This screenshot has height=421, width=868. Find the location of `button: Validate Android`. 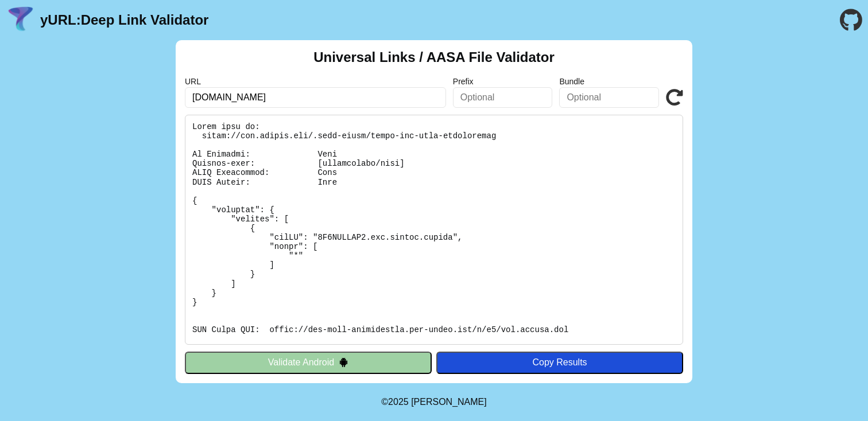

button: Validate Android is located at coordinates (308, 363).